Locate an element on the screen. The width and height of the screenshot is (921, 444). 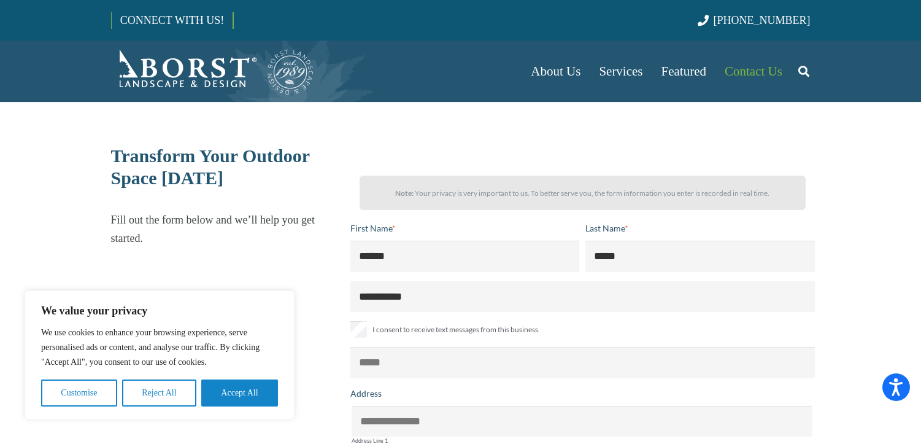
strong: Note: is located at coordinates (405, 193).